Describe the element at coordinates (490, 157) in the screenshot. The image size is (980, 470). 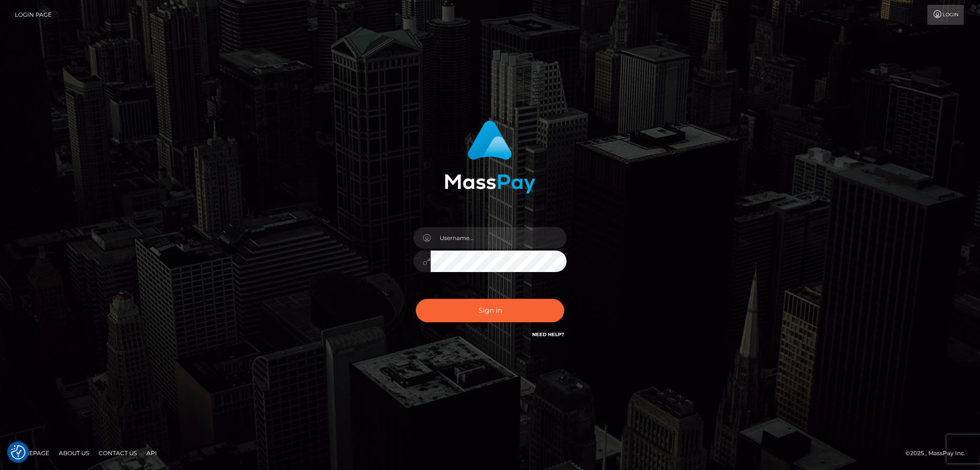
I see `img: MassPay Login` at that location.